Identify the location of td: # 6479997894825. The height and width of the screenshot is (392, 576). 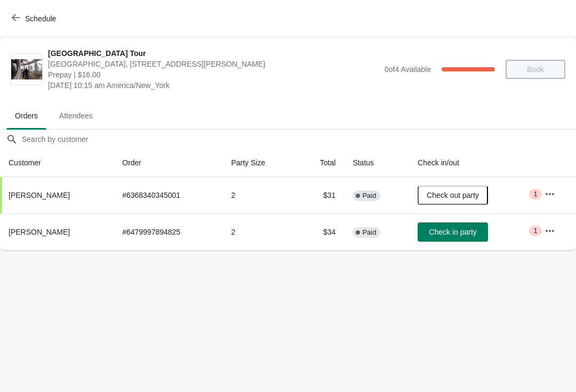
(168, 231).